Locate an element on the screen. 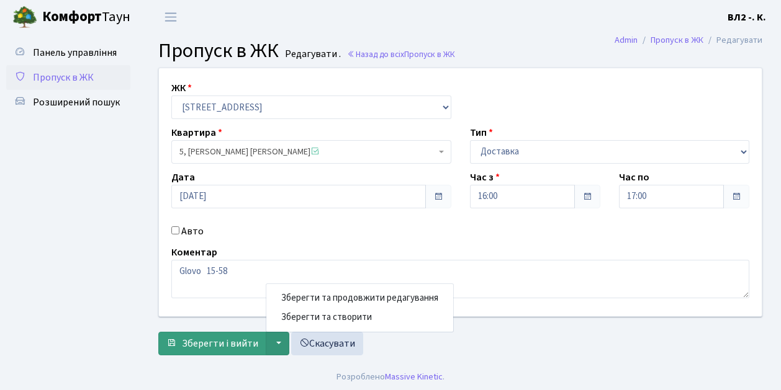 The height and width of the screenshot is (390, 781). label: Тип is located at coordinates (481, 133).